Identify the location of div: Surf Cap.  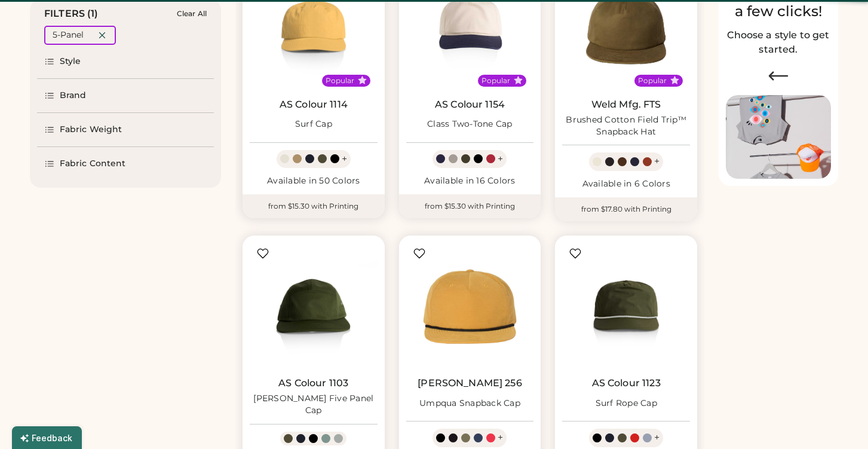
(314, 124).